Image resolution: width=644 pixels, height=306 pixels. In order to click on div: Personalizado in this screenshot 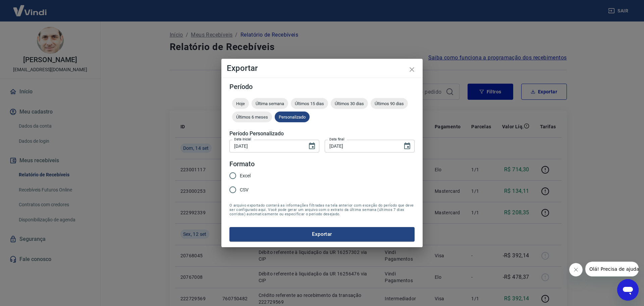, I will do `click(292, 117)`.